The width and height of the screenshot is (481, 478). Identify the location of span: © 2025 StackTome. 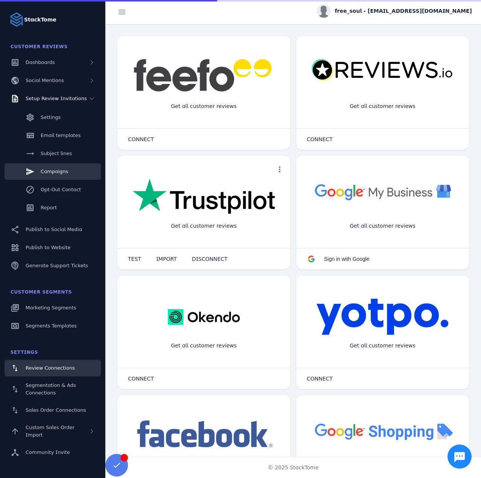
(293, 468).